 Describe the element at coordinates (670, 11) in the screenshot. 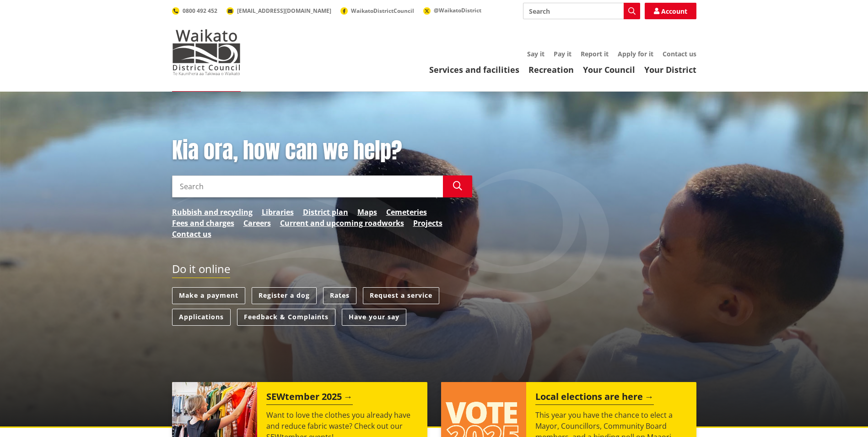

I see `a: Account` at that location.